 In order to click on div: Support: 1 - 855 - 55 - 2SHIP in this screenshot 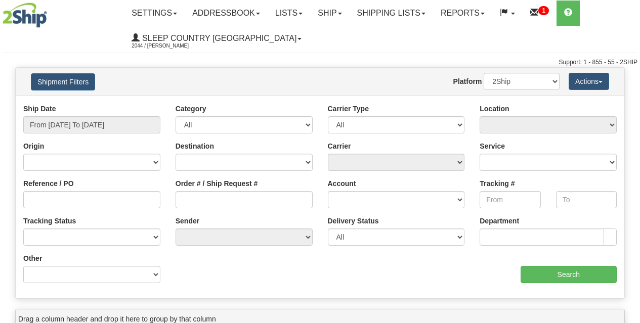, I will do `click(320, 62)`.